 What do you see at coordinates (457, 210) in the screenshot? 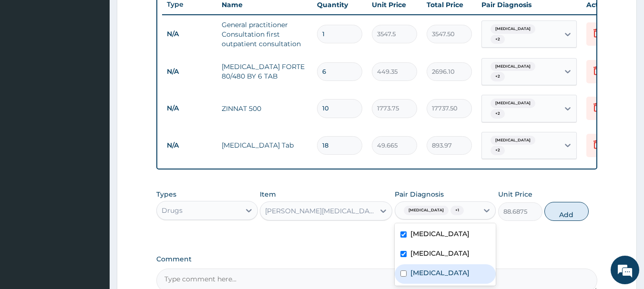
I see `span: + 1` at bounding box center [457, 210].